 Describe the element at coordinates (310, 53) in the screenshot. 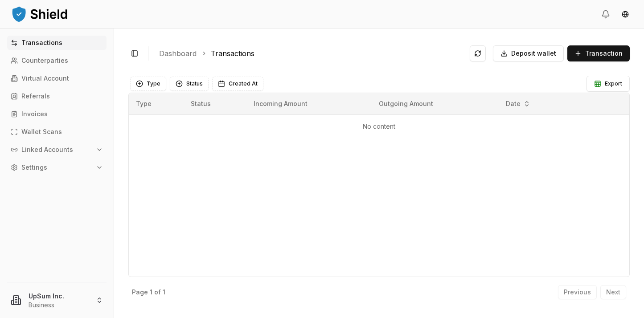

I see `nav: breadcrumb` at that location.